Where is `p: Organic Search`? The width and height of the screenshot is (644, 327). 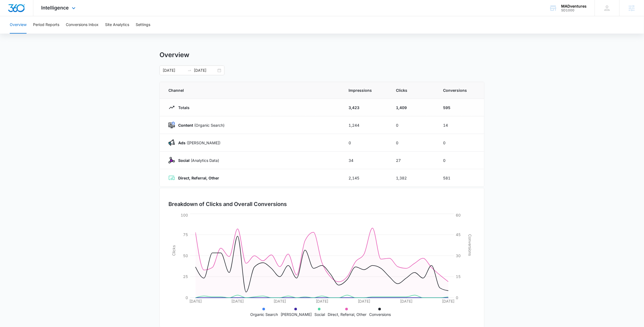
p: Organic Search is located at coordinates (264, 314).